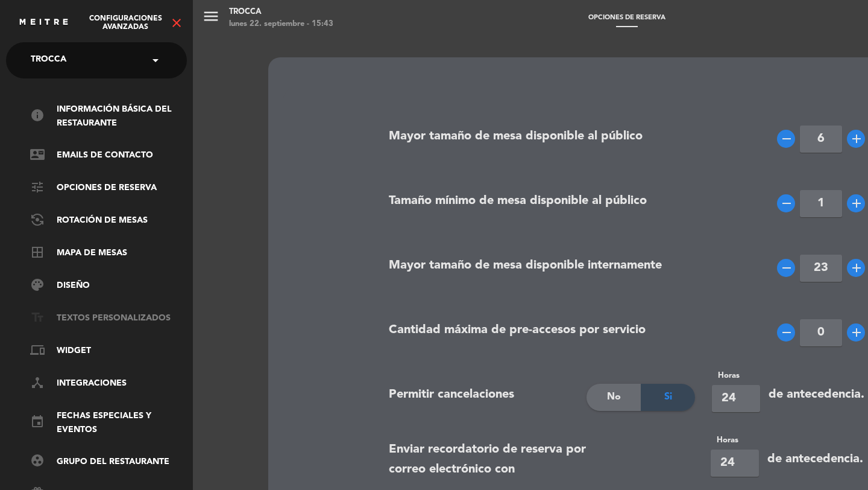 The image size is (868, 490). Describe the element at coordinates (37, 187) in the screenshot. I see `i: tune` at that location.